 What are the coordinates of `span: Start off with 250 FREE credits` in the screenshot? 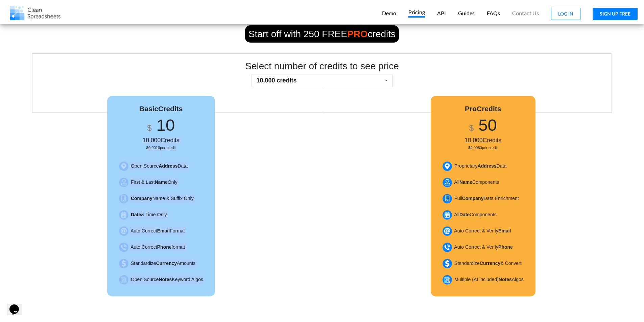 It's located at (322, 34).